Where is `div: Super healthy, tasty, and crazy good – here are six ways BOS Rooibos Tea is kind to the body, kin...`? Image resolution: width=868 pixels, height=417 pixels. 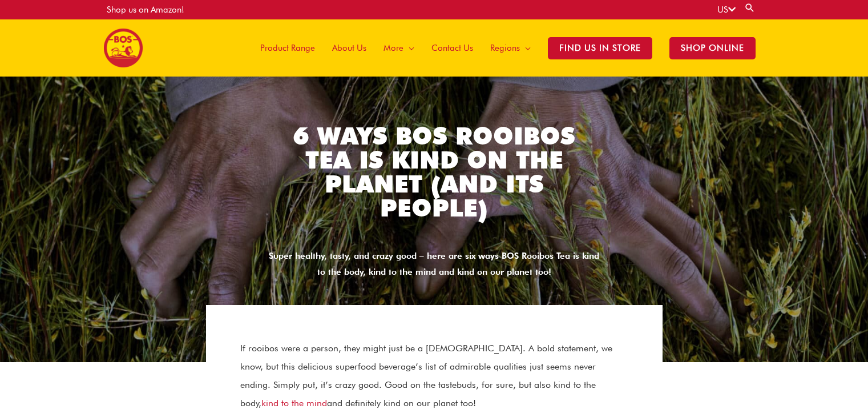 div: Super healthy, tasty, and crazy good – here are six ways BOS Rooibos Tea is kind to the body, kin... is located at coordinates (434, 265).